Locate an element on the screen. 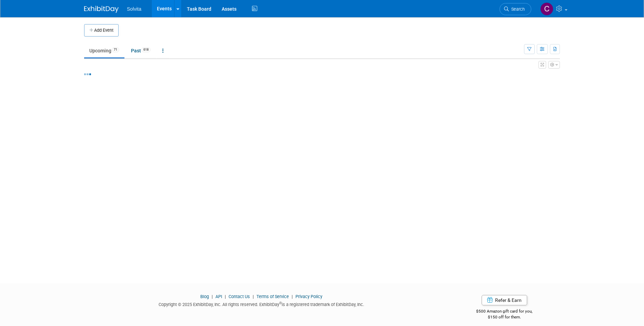  div: $500 Amazon gift card for you, is located at coordinates (505, 312).